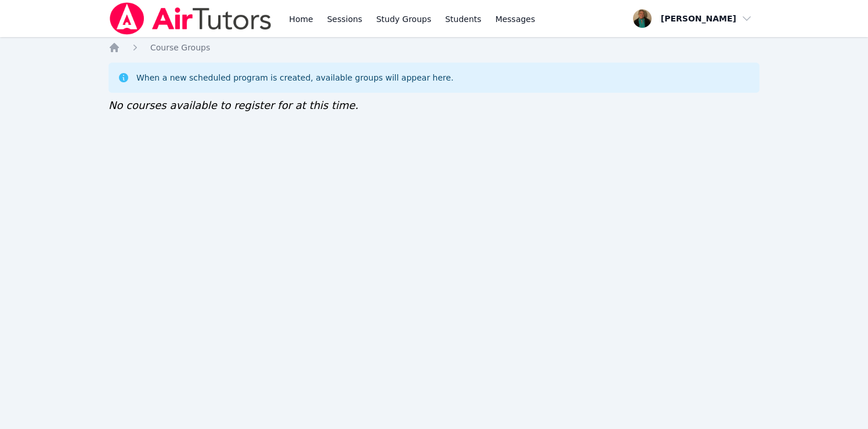  Describe the element at coordinates (191, 19) in the screenshot. I see `img: Air Tutors` at that location.